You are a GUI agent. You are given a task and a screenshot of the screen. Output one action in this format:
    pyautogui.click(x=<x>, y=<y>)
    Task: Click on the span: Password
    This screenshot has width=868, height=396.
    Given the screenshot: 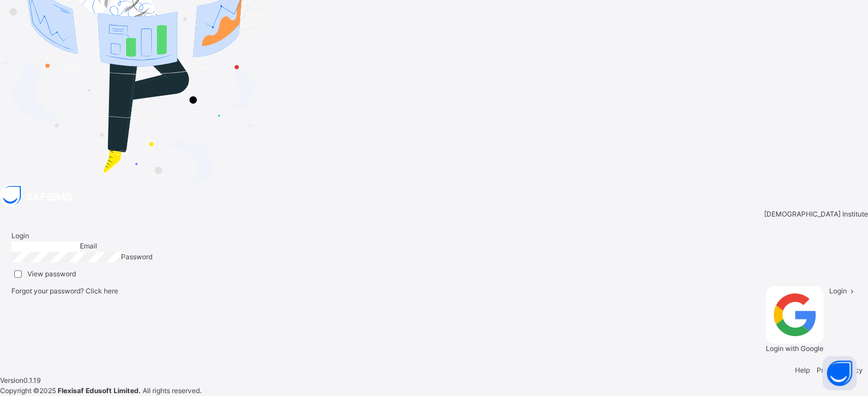 What is the action you would take?
    pyautogui.click(x=136, y=256)
    